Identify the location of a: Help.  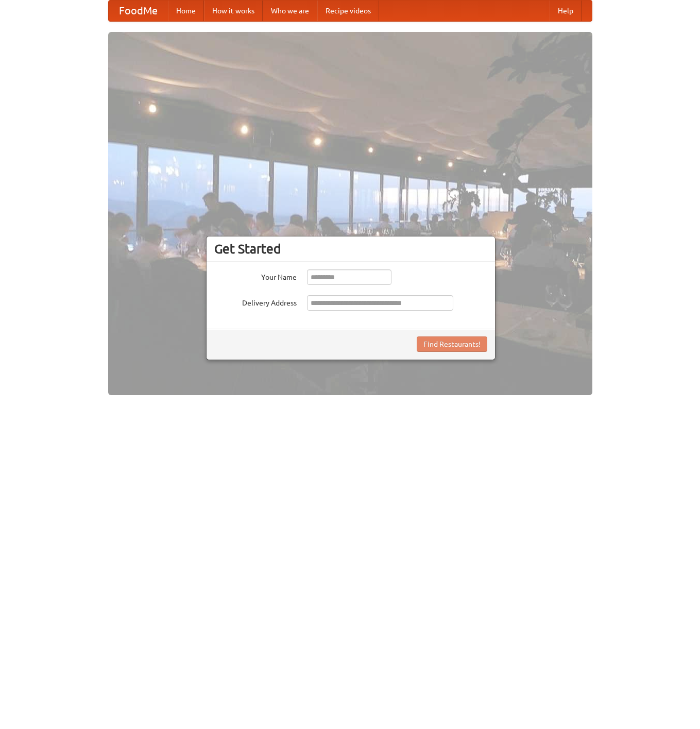
(565, 11).